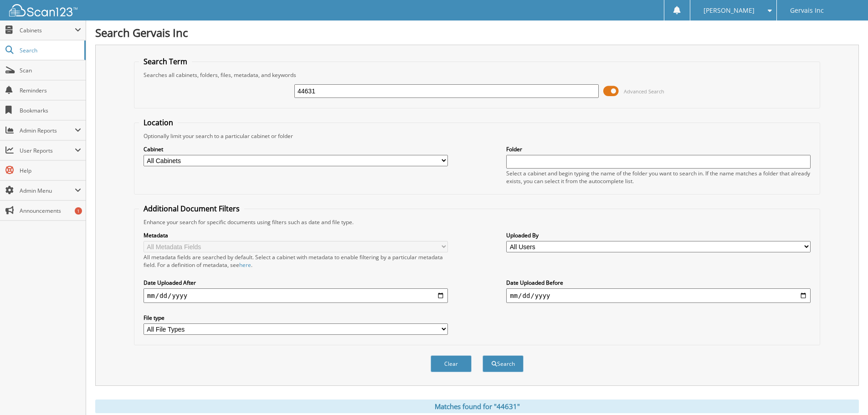 Image resolution: width=868 pixels, height=415 pixels. Describe the element at coordinates (50, 170) in the screenshot. I see `span: Help` at that location.